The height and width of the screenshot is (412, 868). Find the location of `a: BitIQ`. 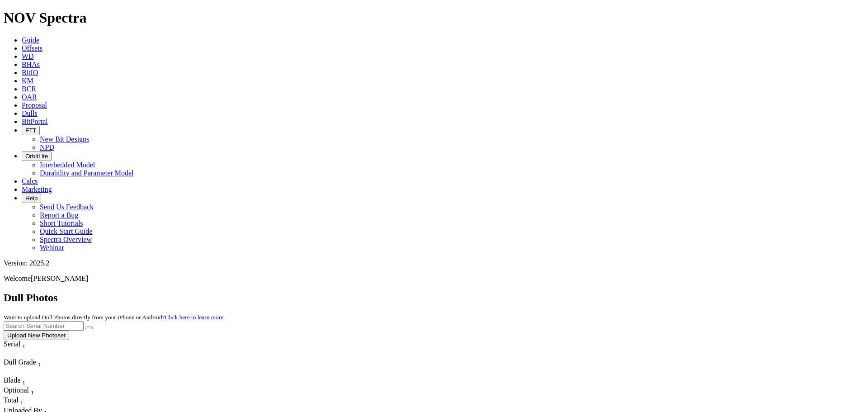

a: BitIQ is located at coordinates (30, 73).